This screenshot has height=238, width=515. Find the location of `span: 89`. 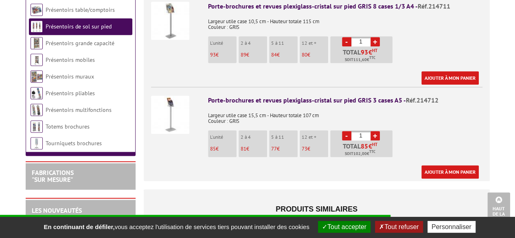

span: 89 is located at coordinates (244, 55).